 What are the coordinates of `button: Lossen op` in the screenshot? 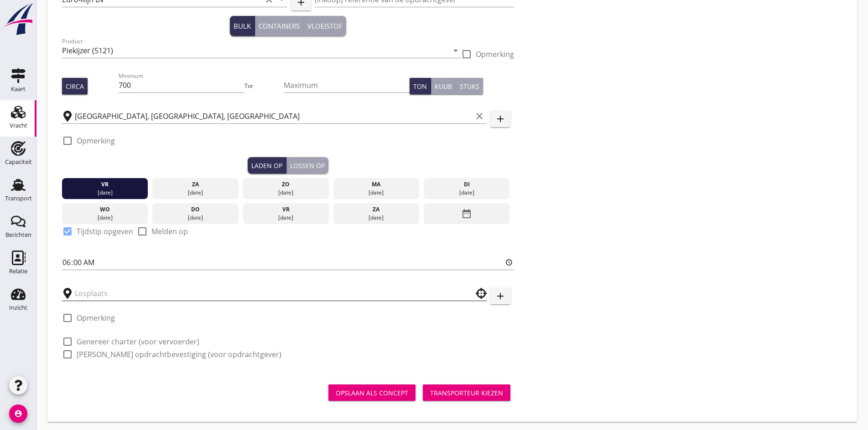 It's located at (308, 165).